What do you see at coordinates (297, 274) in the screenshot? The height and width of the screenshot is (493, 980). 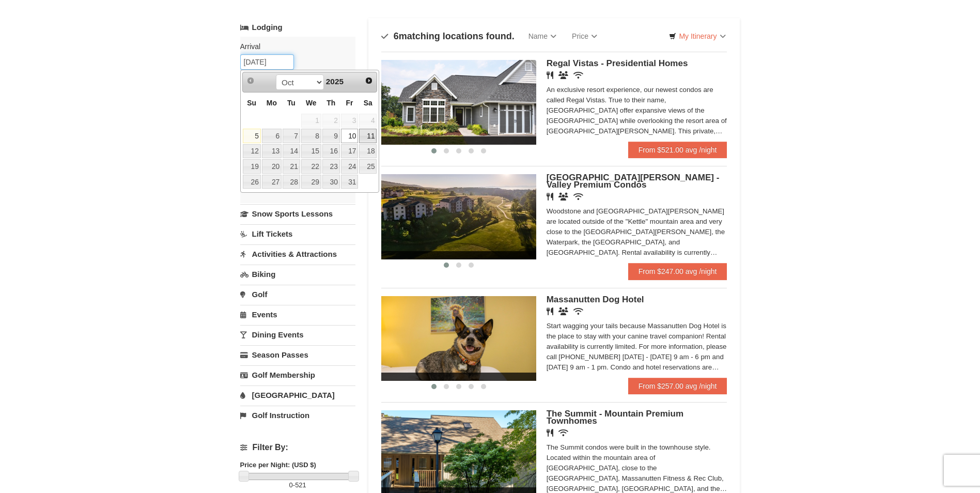 I see `a: Biking` at bounding box center [297, 274].